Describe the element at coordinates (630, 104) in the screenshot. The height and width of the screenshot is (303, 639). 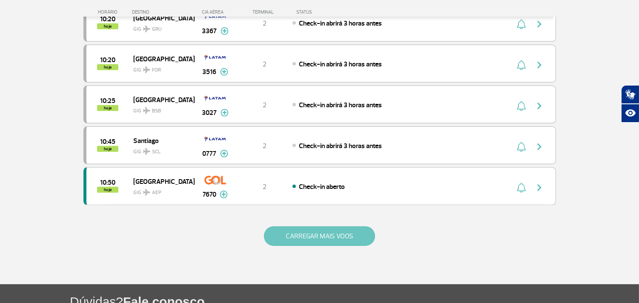
I see `div: Plugin de acessibilidade da Hand Talk.` at that location.